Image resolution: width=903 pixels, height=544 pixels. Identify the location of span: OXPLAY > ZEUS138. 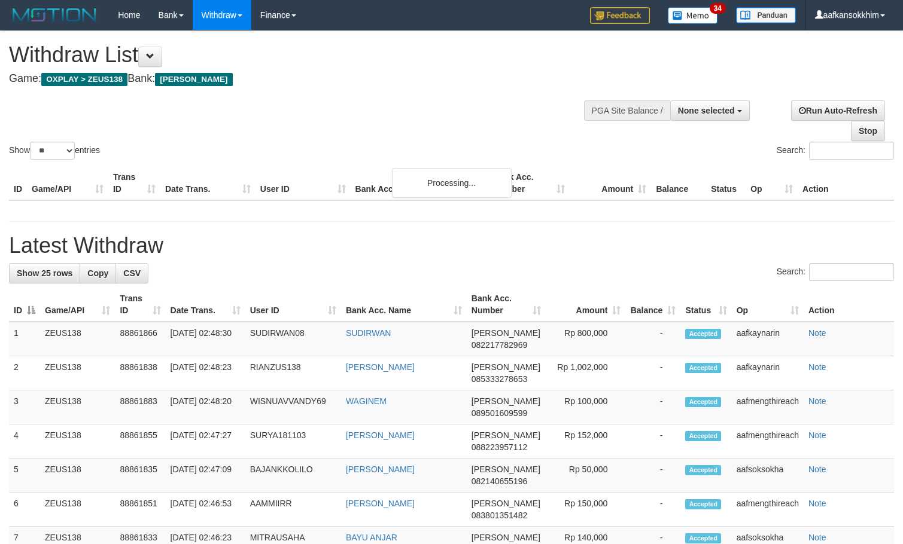
(84, 80).